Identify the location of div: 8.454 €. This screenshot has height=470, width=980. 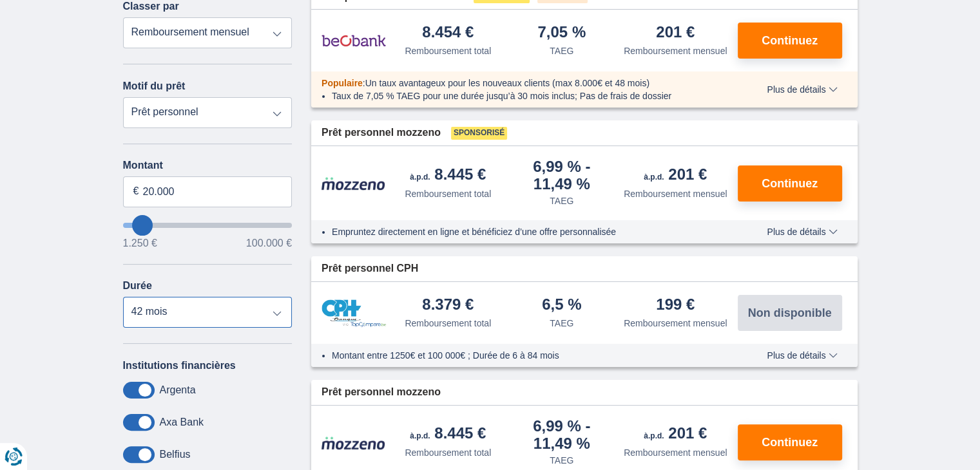
(448, 33).